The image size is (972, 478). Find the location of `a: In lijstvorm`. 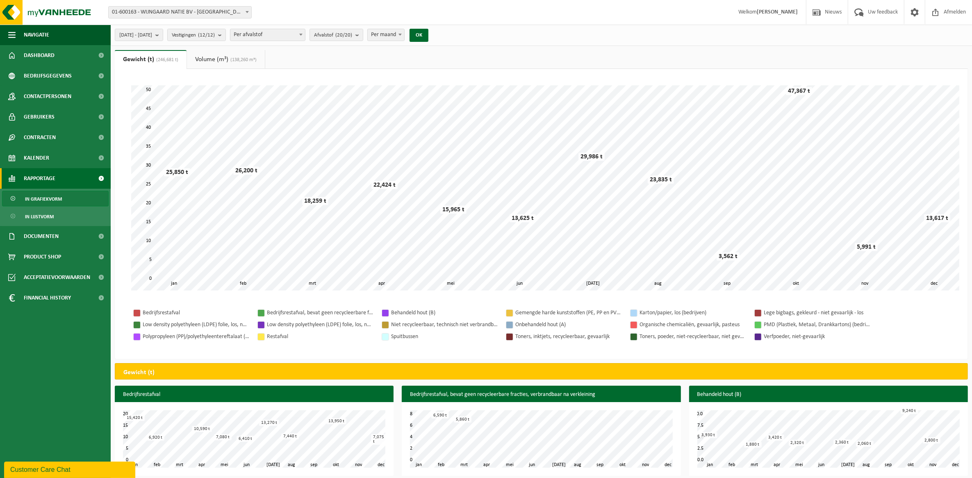

a: In lijstvorm is located at coordinates (55, 216).